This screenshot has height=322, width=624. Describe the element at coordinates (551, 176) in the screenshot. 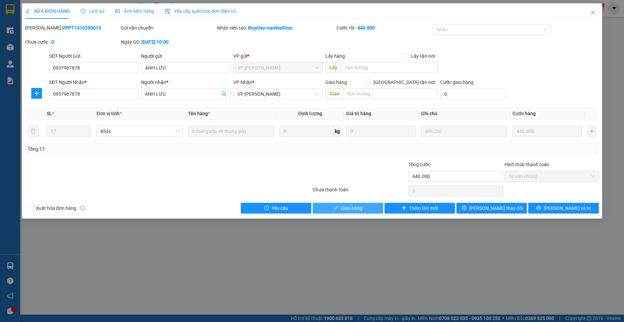

I see `span: Tại văn phòng` at that location.